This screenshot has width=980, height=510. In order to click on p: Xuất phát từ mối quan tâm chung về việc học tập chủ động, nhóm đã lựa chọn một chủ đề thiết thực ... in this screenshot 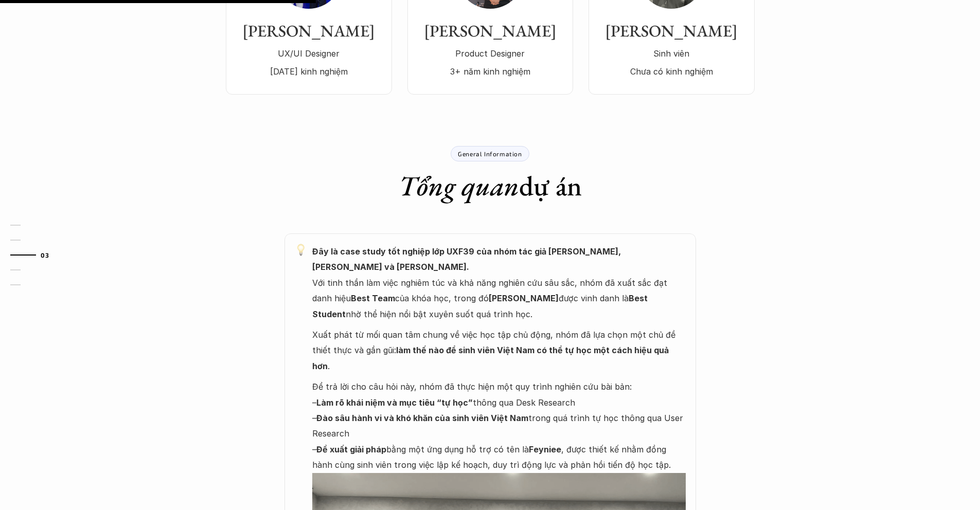, I will do `click(499, 350)`.